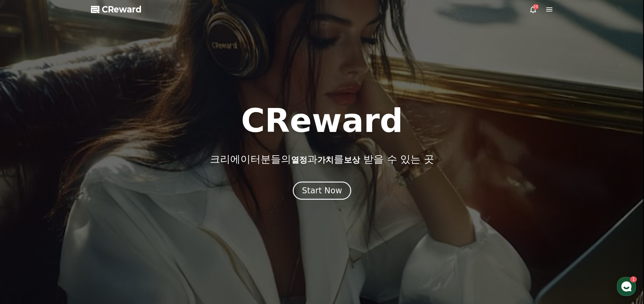 This screenshot has width=644, height=304. What do you see at coordinates (299, 160) in the screenshot?
I see `span: 열정` at bounding box center [299, 160].